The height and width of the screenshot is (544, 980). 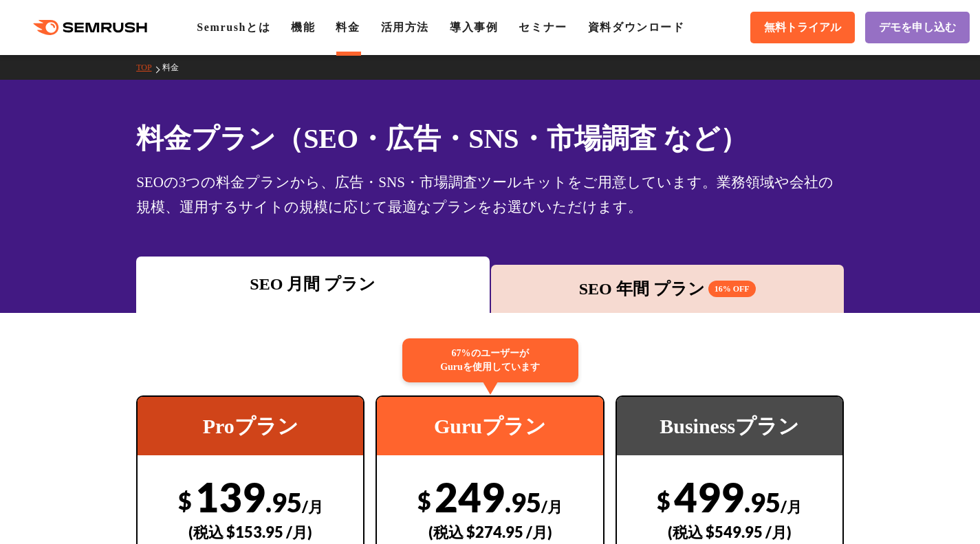 I want to click on a: デモを申し込む, so click(x=917, y=28).